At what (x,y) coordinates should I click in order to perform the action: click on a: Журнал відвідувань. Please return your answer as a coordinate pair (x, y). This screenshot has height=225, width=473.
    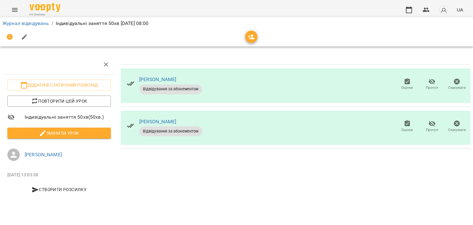
    Looking at the image, I should click on (26, 23).